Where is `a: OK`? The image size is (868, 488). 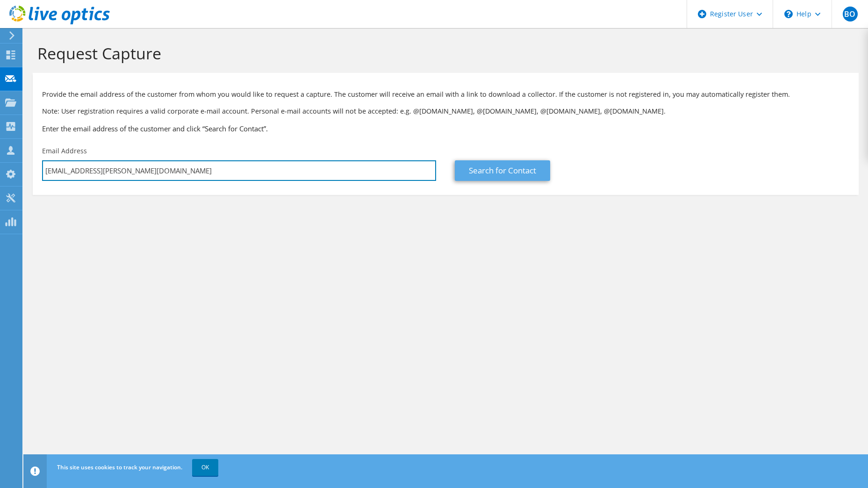
a: OK is located at coordinates (205, 468).